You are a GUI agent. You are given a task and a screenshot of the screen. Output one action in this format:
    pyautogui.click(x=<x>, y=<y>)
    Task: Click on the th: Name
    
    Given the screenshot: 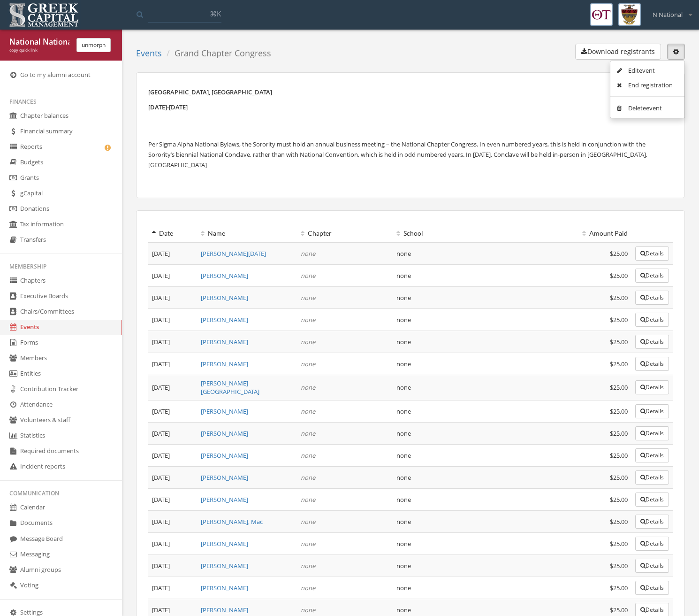 What is the action you would take?
    pyautogui.click(x=247, y=234)
    